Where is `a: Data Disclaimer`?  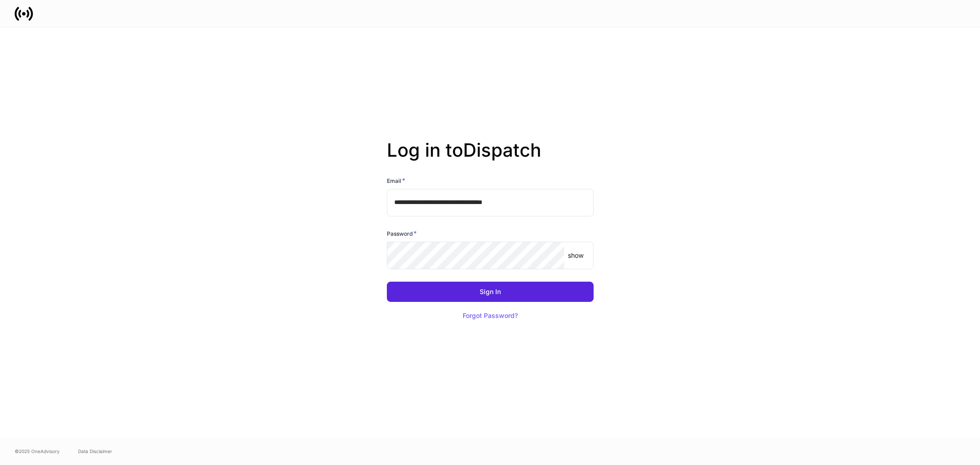 a: Data Disclaimer is located at coordinates (95, 451).